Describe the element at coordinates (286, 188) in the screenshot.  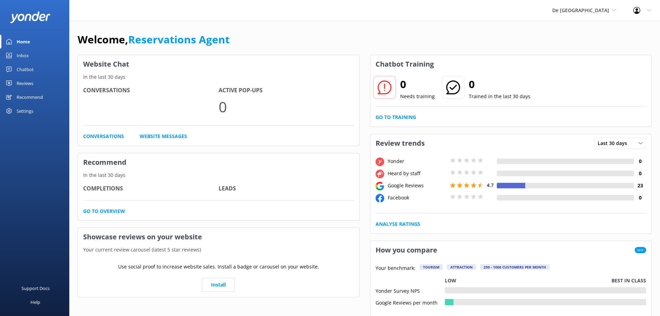
I see `h4: Leads` at that location.